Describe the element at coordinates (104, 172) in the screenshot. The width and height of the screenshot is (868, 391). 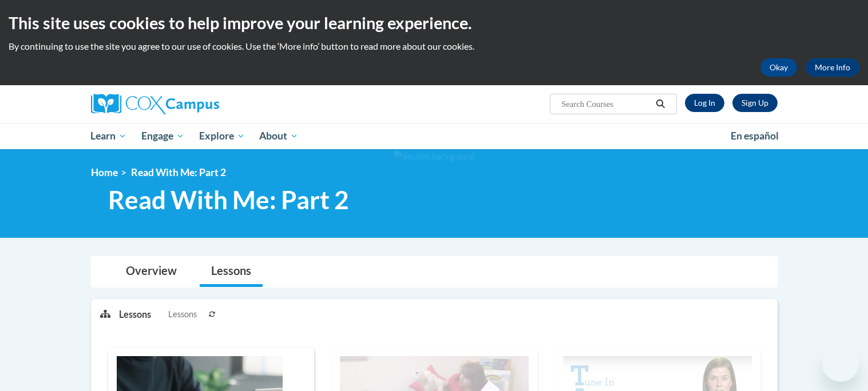
I see `a: Home` at that location.